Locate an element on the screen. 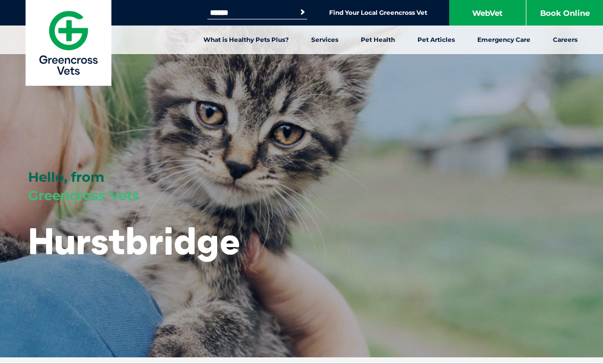 The height and width of the screenshot is (364, 603). a: Careers is located at coordinates (565, 40).